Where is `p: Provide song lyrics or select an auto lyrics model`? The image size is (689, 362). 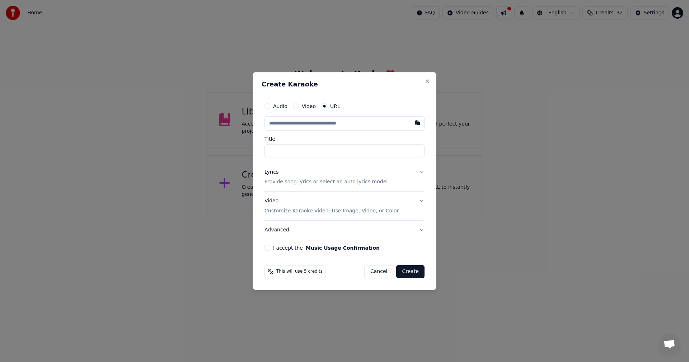 p: Provide song lyrics or select an auto lyrics model is located at coordinates (326, 182).